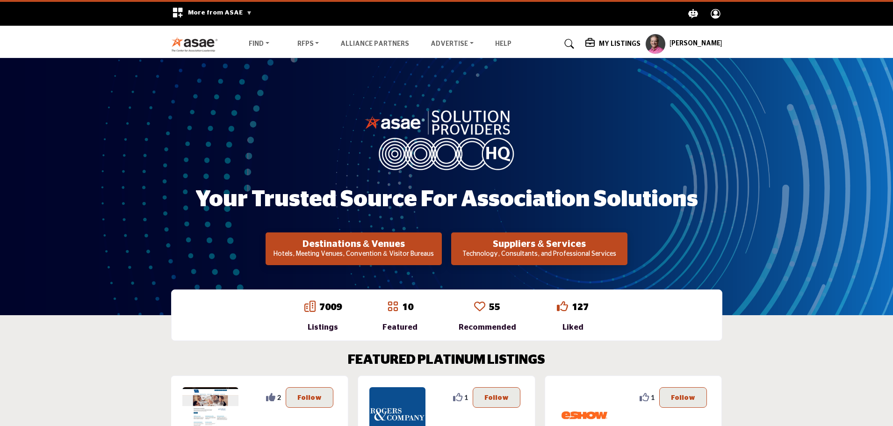 The width and height of the screenshot is (893, 426). Describe the element at coordinates (393, 307) in the screenshot. I see `a: Go to Featured` at that location.